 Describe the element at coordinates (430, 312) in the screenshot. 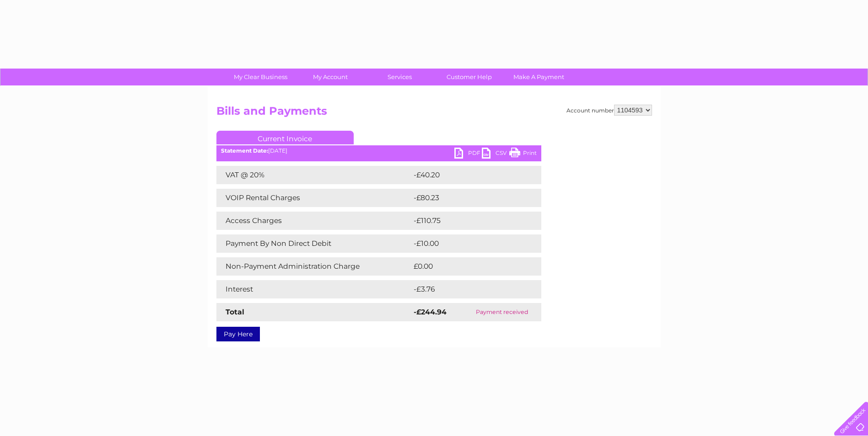

I see `strong: -£244.94` at that location.